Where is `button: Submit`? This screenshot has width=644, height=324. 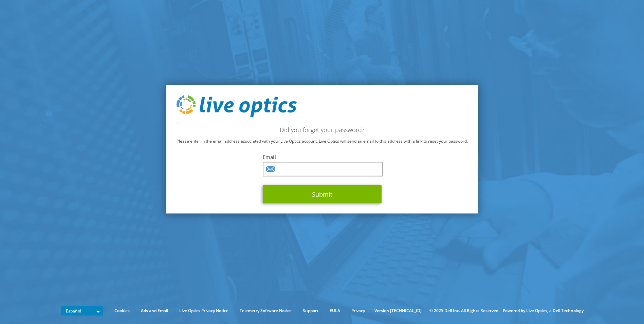
button: Submit is located at coordinates (322, 194).